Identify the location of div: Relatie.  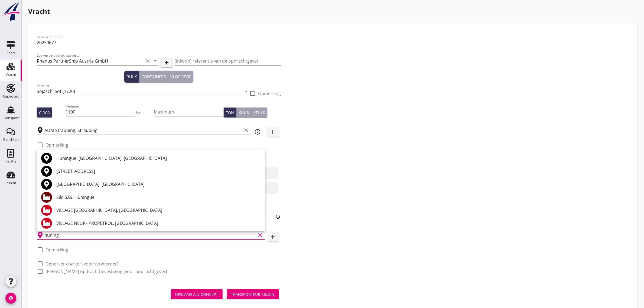
(11, 161).